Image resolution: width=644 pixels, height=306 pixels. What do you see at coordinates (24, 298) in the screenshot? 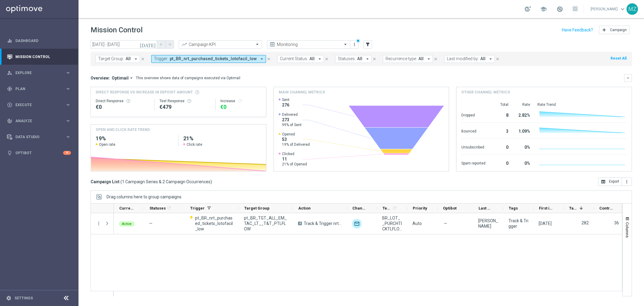
I see `a: Settings` at bounding box center [24, 298].